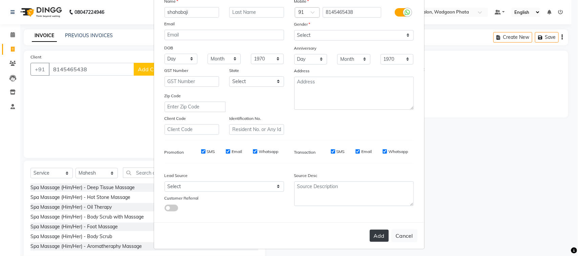  Describe the element at coordinates (224, 35) in the screenshot. I see `input: Email` at that location.